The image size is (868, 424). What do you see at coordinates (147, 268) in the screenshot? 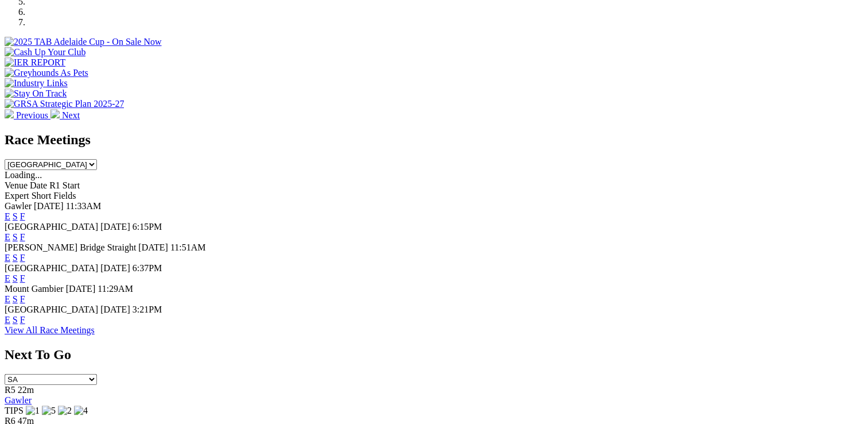
I see `span: 6:37PM` at bounding box center [147, 268].